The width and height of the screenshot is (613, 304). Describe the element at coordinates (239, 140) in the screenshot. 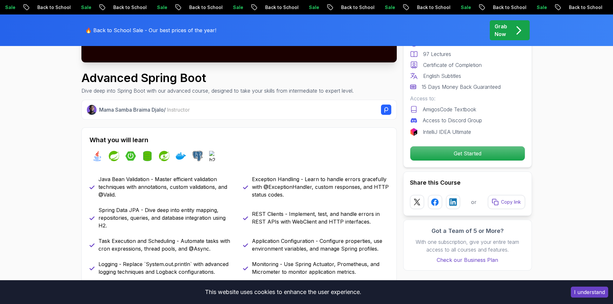

I see `h2: What you will learn` at that location.